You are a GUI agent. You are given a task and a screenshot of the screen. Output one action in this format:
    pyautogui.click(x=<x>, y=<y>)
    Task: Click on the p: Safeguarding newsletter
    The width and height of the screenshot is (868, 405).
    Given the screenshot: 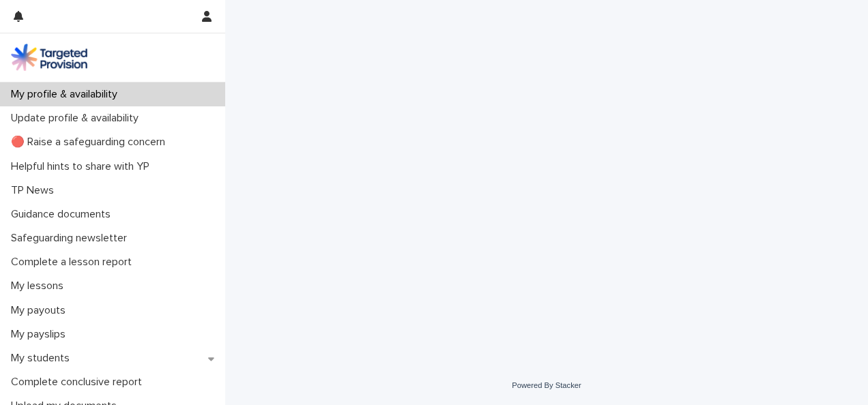 What is the action you would take?
    pyautogui.click(x=72, y=238)
    